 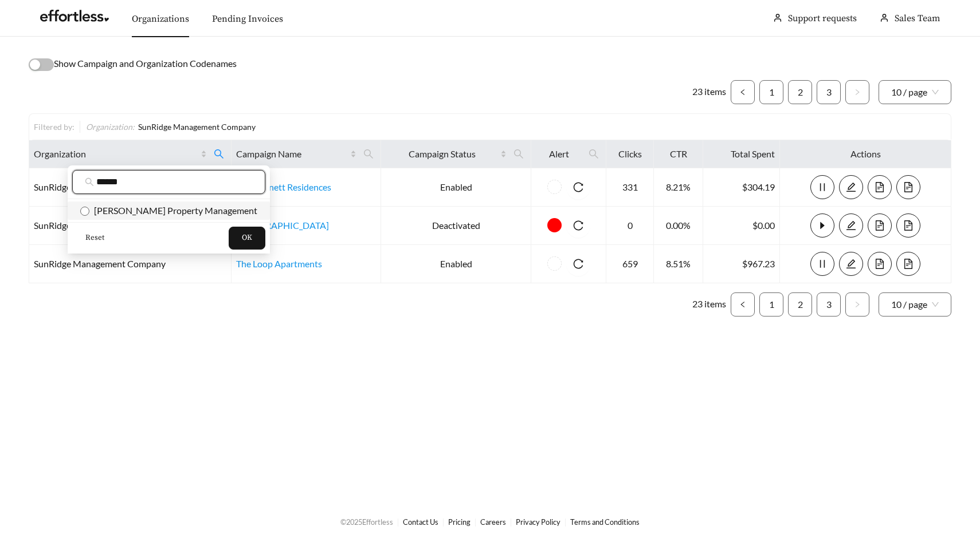 What do you see at coordinates (490, 63) in the screenshot?
I see `div: Show Campaign and Organization Codenames` at bounding box center [490, 63].